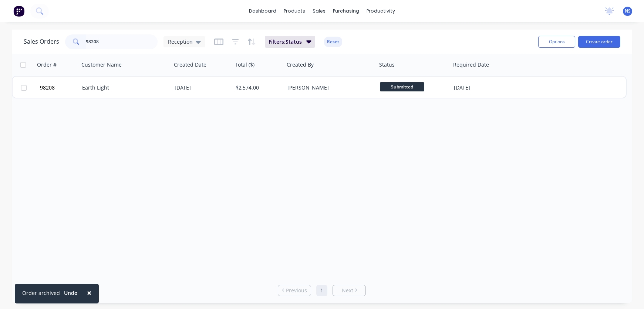  Describe the element at coordinates (599, 42) in the screenshot. I see `button: Create order` at that location.